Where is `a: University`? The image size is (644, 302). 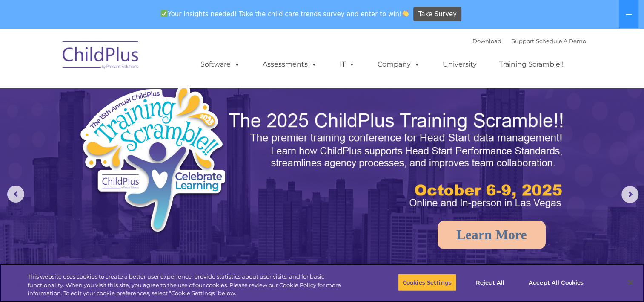
a: University is located at coordinates (460, 65).